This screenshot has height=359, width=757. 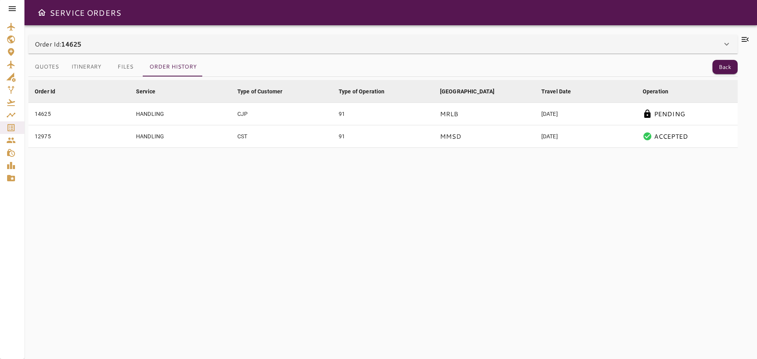 I want to click on div: Travel Date, so click(x=556, y=91).